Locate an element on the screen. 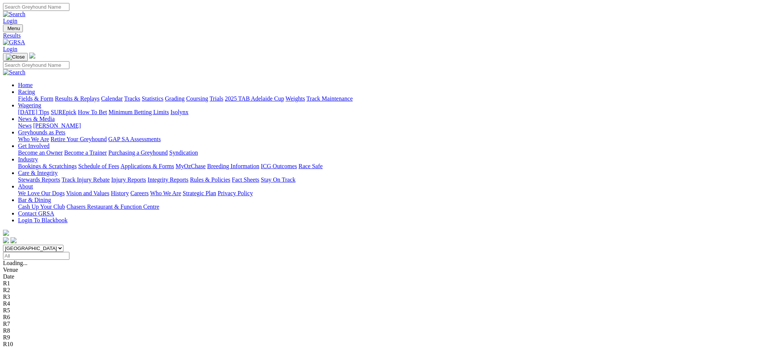 The image size is (761, 348). a: About is located at coordinates (26, 186).